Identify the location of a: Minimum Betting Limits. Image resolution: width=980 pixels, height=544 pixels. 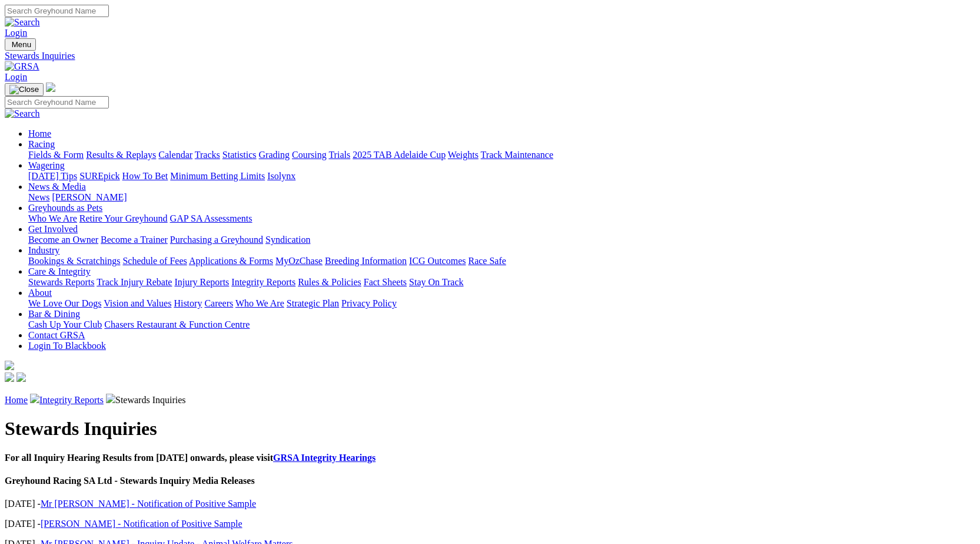
(218, 175).